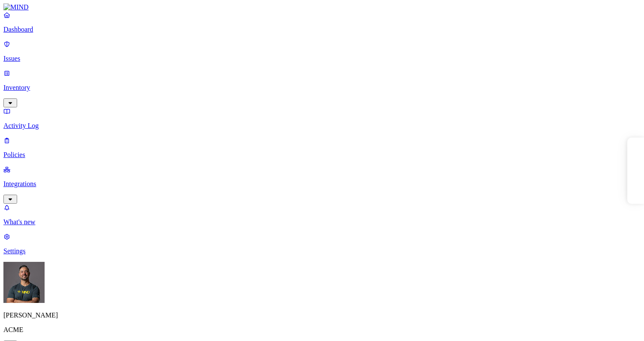 Image resolution: width=644 pixels, height=341 pixels. What do you see at coordinates (322, 148) in the screenshot?
I see `a: Policies` at bounding box center [322, 148].